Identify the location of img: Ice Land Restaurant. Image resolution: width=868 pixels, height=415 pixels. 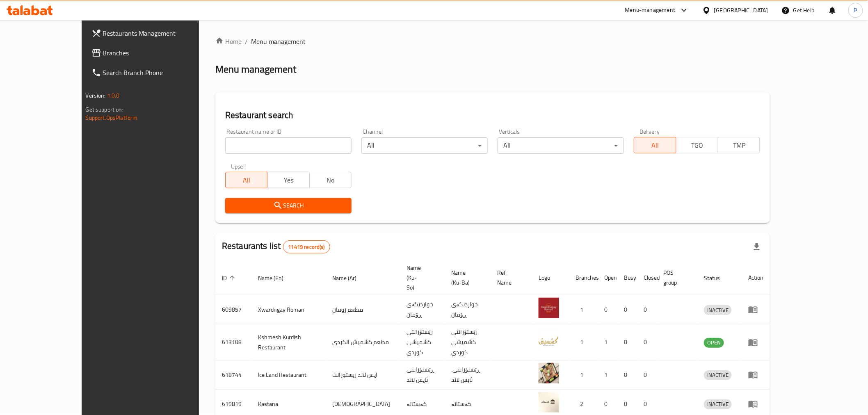
(549, 373).